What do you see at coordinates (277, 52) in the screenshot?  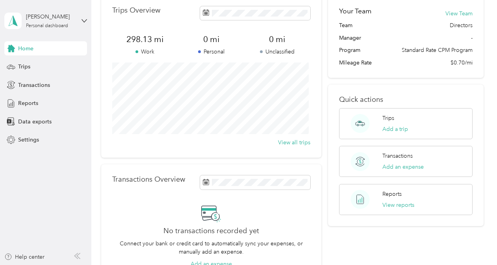 I see `p: Unclassified` at bounding box center [277, 52].